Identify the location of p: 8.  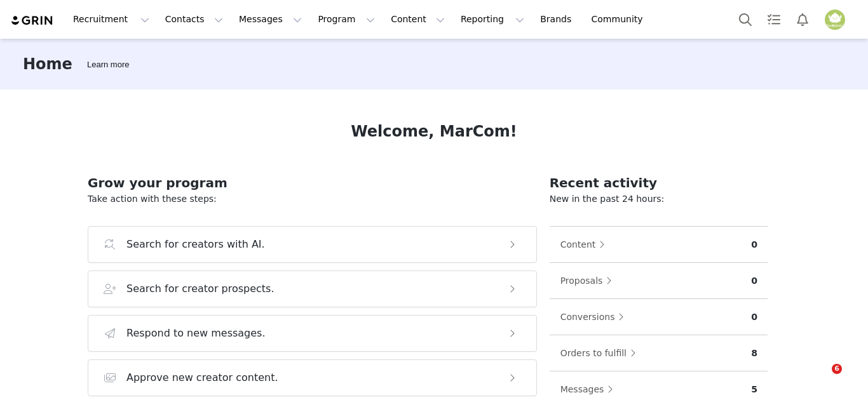
(754, 353).